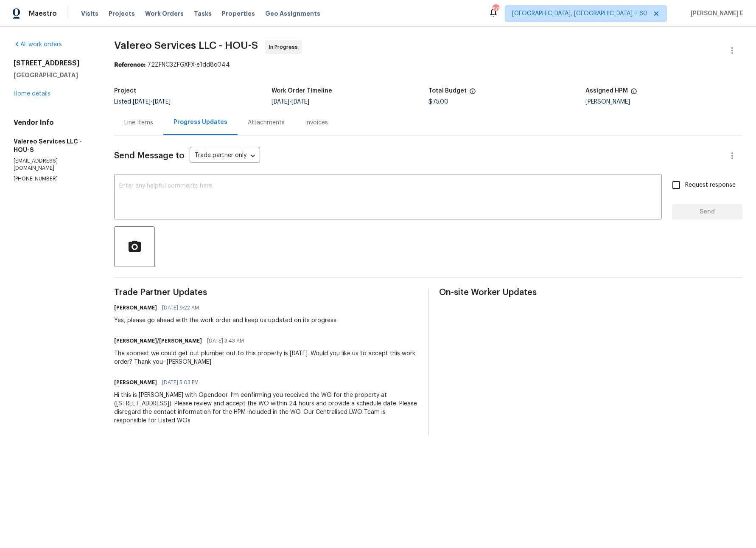 Image resolution: width=756 pixels, height=548 pixels. I want to click on h5: Project, so click(126, 91).